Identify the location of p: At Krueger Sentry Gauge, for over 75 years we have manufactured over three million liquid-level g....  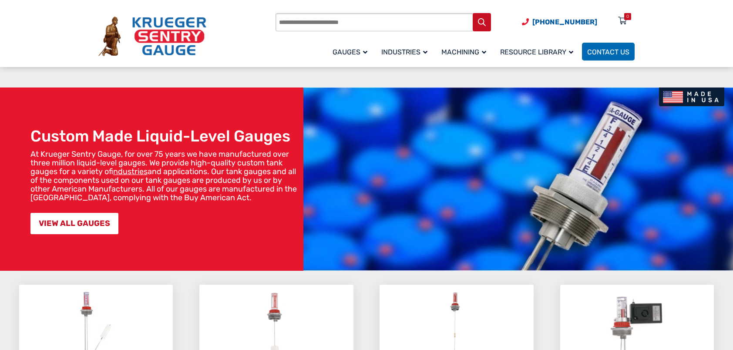
(165, 176).